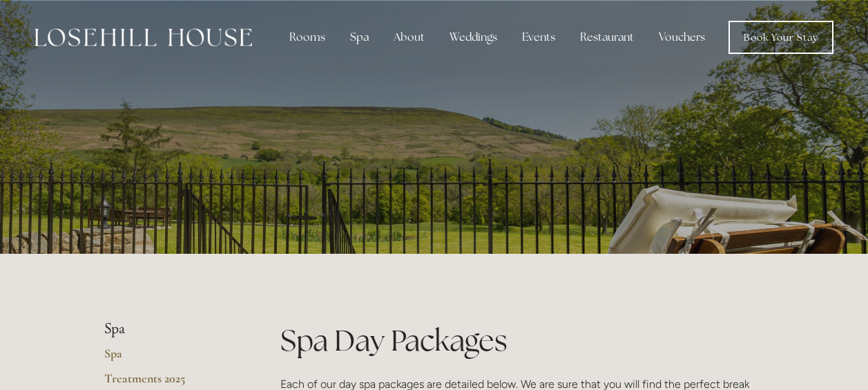 This screenshot has height=390, width=868. I want to click on div: Rooms, so click(308, 38).